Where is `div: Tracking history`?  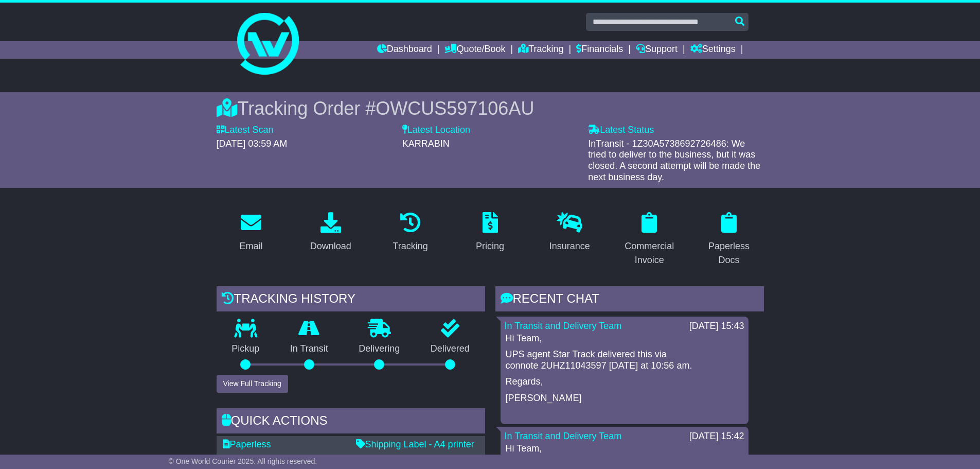
div: Tracking history is located at coordinates (351, 300).